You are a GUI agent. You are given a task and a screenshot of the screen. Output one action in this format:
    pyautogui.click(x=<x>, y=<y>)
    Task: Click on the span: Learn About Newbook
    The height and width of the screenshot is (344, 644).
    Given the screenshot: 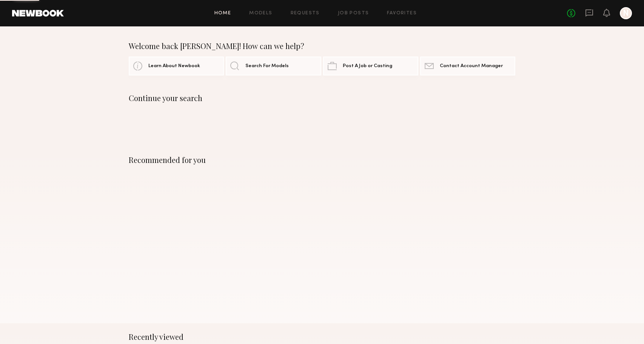 What is the action you would take?
    pyautogui.click(x=174, y=66)
    